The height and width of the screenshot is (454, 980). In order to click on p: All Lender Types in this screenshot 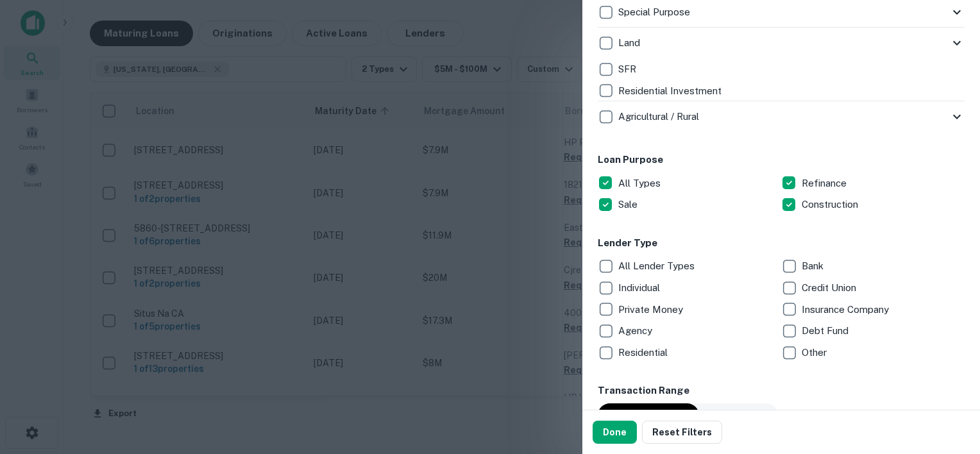, I will do `click(658, 266)`.